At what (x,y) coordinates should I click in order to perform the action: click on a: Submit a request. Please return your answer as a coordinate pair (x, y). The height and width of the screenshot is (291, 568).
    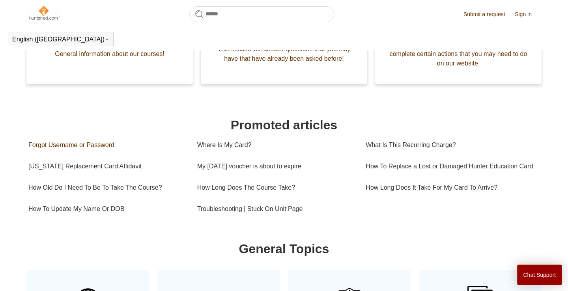
    Looking at the image, I should click on (488, 14).